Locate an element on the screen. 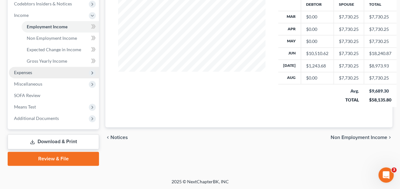 The width and height of the screenshot is (400, 189). th: May is located at coordinates (290, 41).